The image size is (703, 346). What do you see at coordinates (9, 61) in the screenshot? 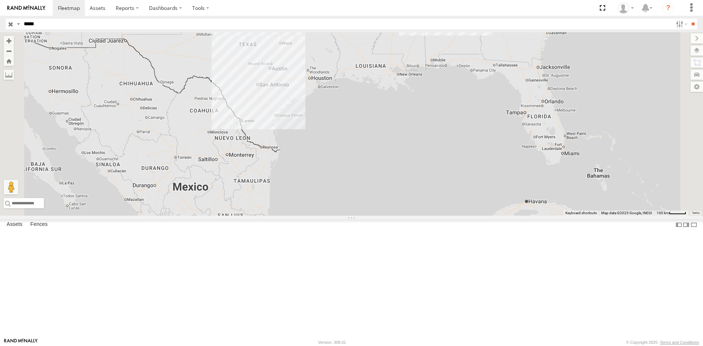
I see `button: Zoom Home` at bounding box center [9, 61].